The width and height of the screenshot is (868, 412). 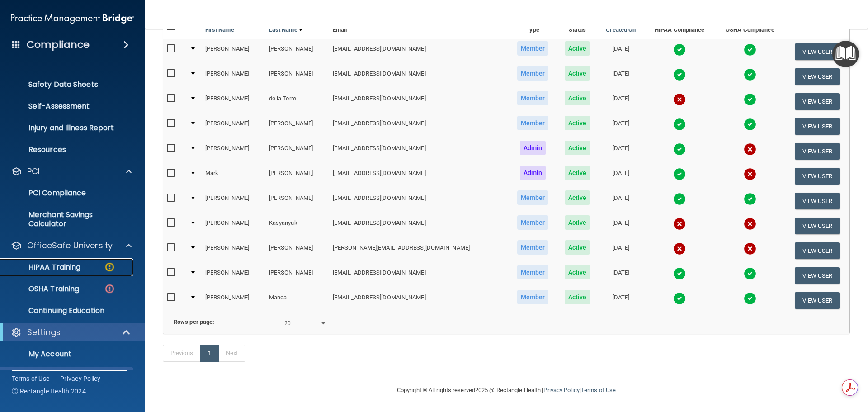 I want to click on a: Last Name, so click(x=286, y=30).